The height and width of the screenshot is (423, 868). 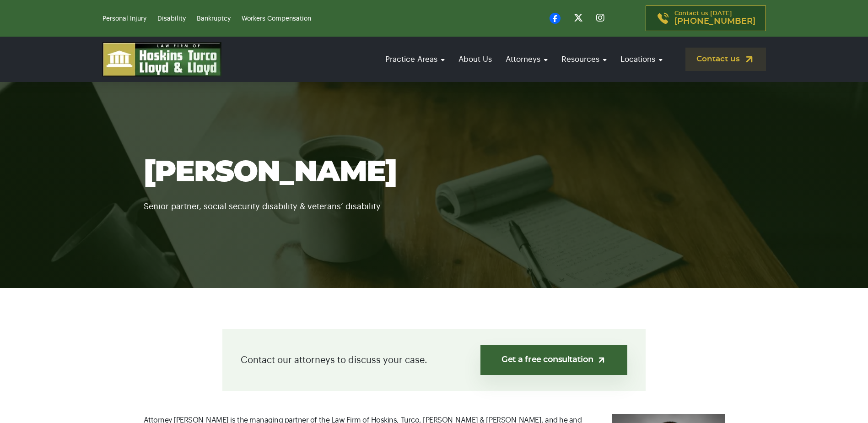 What do you see at coordinates (601, 360) in the screenshot?
I see `img: arrow-up-right-light.svg` at bounding box center [601, 360].